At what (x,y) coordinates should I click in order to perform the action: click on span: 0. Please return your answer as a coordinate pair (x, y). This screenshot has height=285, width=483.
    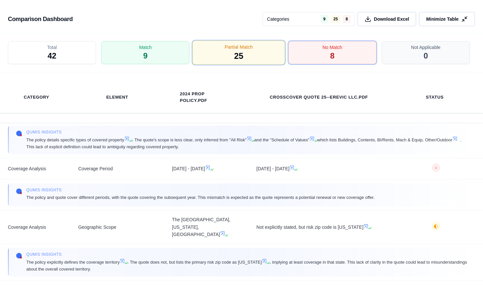
    Looking at the image, I should click on (425, 56).